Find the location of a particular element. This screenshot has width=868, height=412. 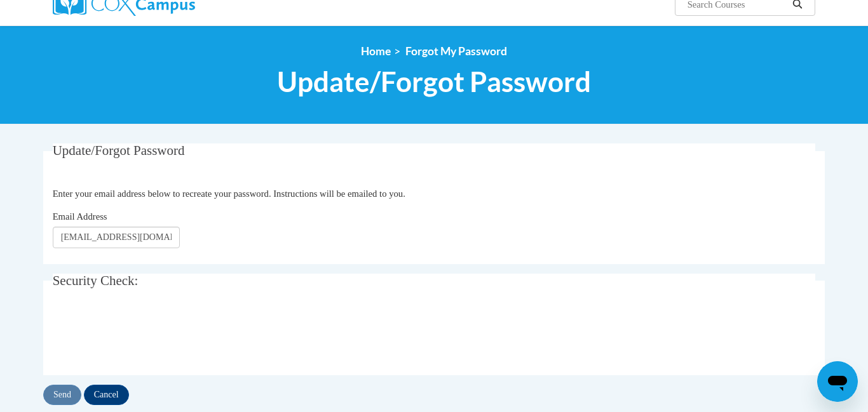

input: Email is located at coordinates (116, 238).